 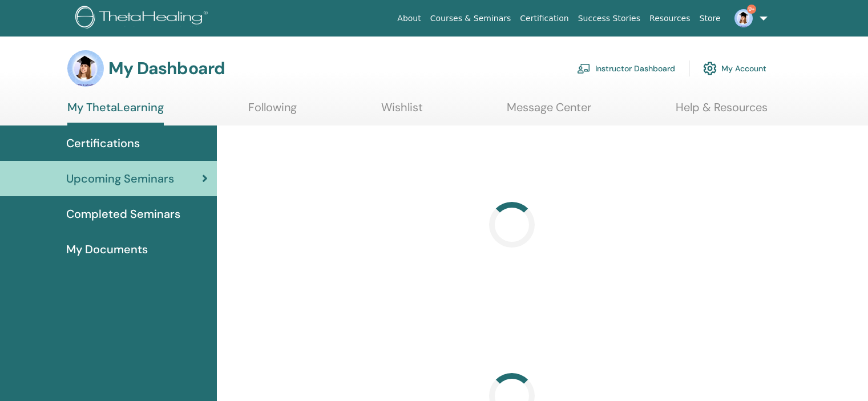 What do you see at coordinates (103, 143) in the screenshot?
I see `span: Certifications` at bounding box center [103, 143].